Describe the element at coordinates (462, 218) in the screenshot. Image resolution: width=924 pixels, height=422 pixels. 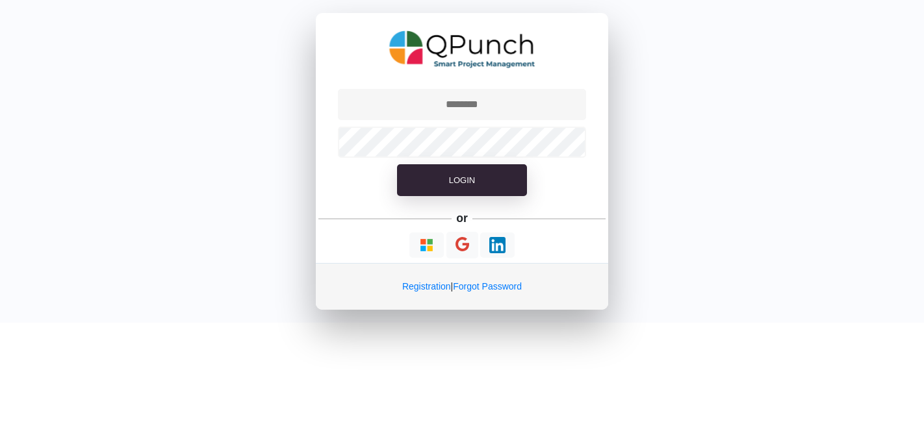
I see `h5: or` at that location.